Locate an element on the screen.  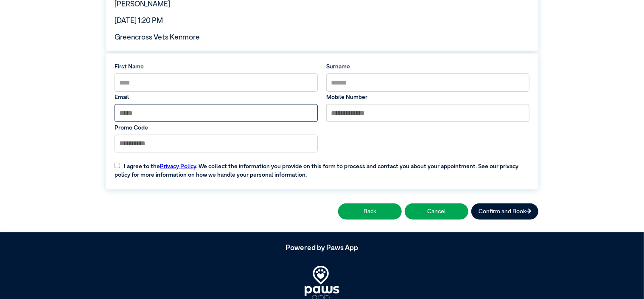
label: Surname is located at coordinates (427, 67).